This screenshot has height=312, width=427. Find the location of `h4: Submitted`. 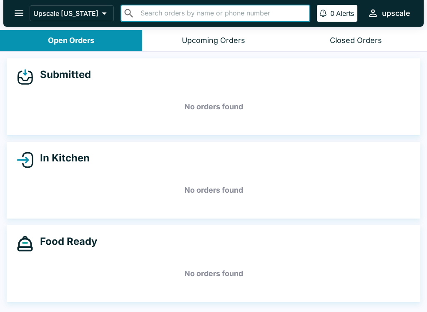

h4: Submitted is located at coordinates (62, 75).